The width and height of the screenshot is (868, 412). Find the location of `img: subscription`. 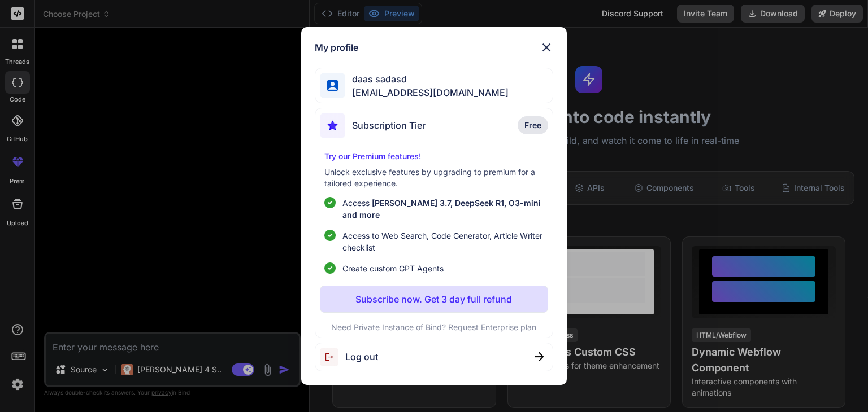

img: subscription is located at coordinates (332, 126).